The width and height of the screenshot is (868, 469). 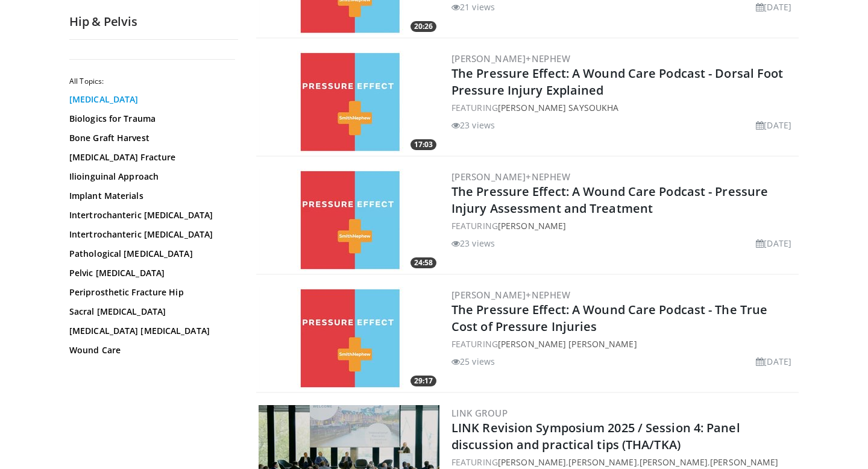 I want to click on span: 29:17, so click(x=423, y=381).